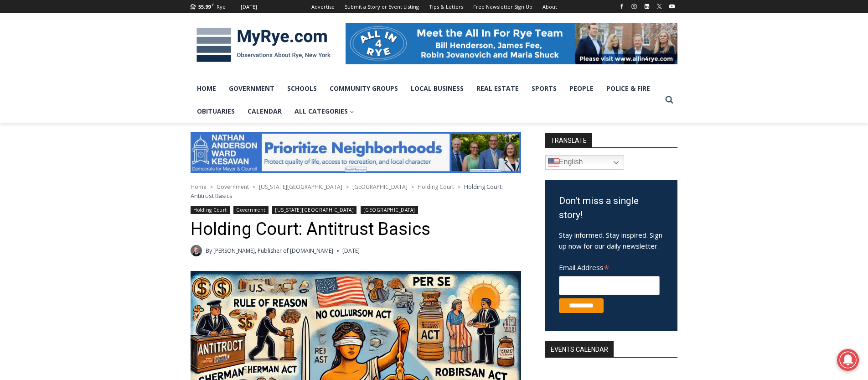  Describe the element at coordinates (213, 4) in the screenshot. I see `span: F` at that location.